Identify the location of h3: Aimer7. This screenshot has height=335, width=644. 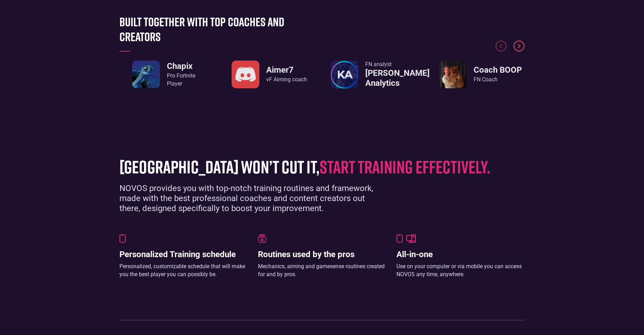
(286, 70).